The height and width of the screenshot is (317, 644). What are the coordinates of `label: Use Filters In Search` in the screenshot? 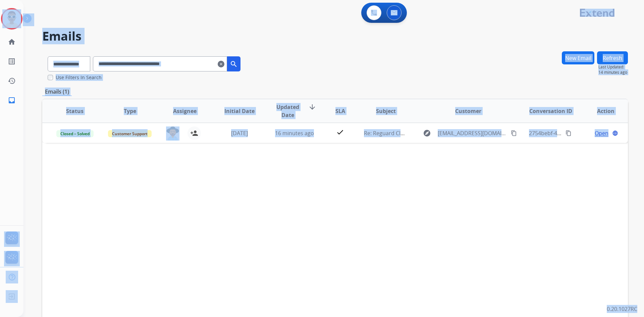 It's located at (78, 78).